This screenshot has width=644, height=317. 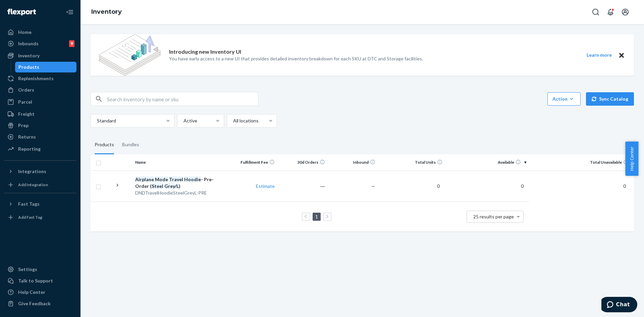 What do you see at coordinates (72, 44) in the screenshot?
I see `div: 9` at bounding box center [72, 44].